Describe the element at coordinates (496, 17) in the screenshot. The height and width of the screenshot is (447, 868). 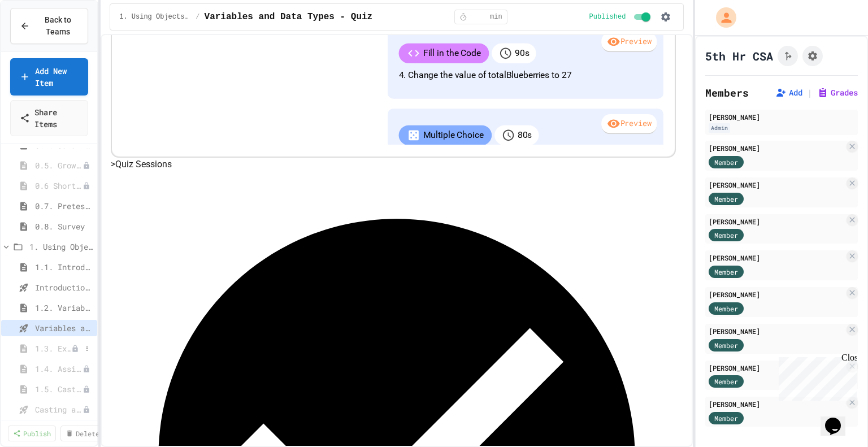
I see `span: min` at that location.